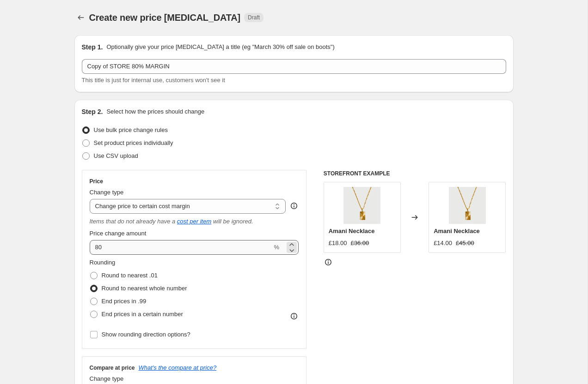 The height and width of the screenshot is (384, 588). I want to click on span: Use bulk price change rules, so click(131, 130).